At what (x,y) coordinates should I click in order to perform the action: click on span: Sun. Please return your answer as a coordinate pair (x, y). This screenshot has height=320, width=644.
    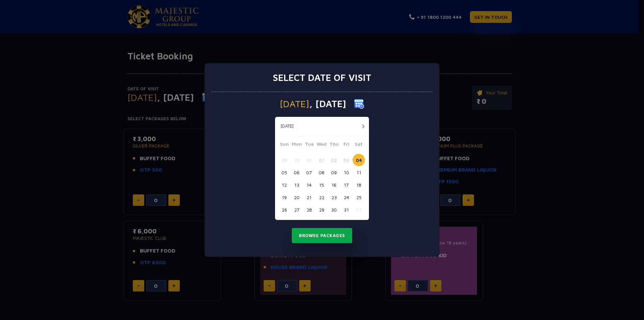
    Looking at the image, I should click on (284, 146).